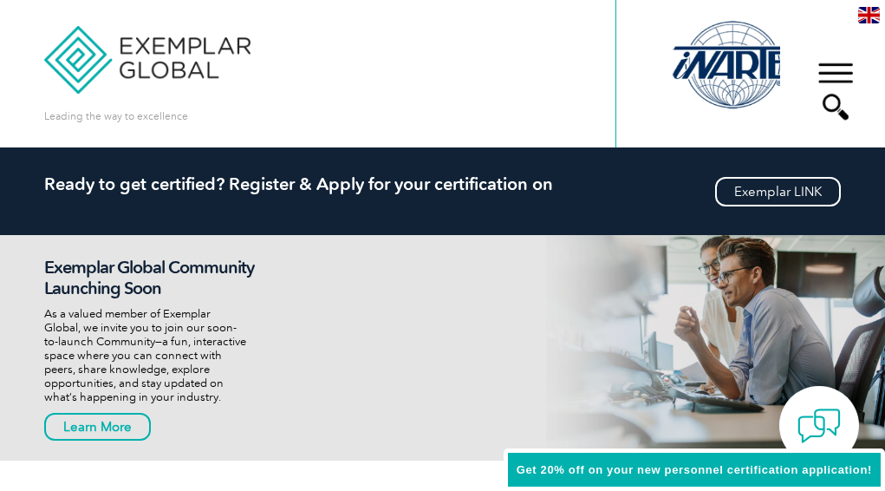 Image resolution: width=885 pixels, height=491 pixels. Describe the element at coordinates (97, 426) in the screenshot. I see `a: Learn More` at that location.